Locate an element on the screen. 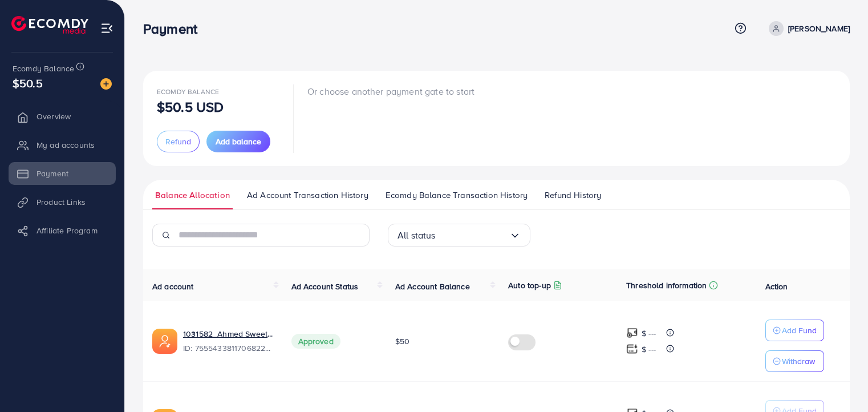 The height and width of the screenshot is (412, 868). span: Ad Account Balance is located at coordinates (432, 286).